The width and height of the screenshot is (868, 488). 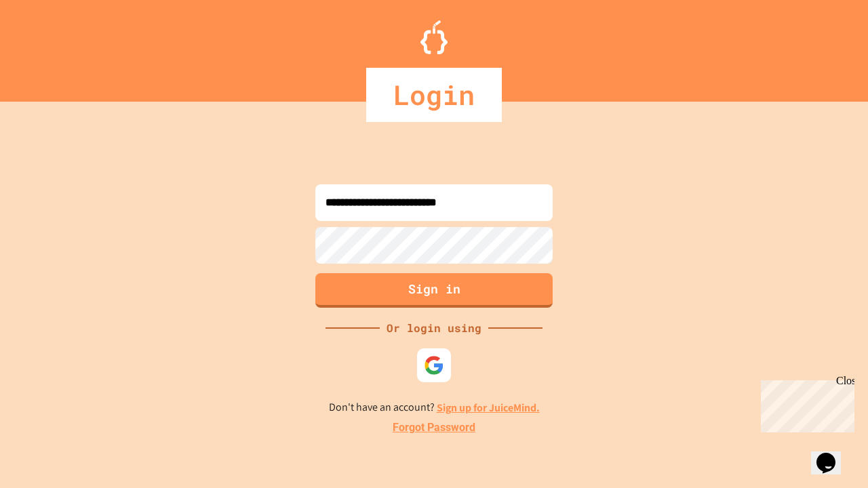 I want to click on div: Login, so click(x=434, y=95).